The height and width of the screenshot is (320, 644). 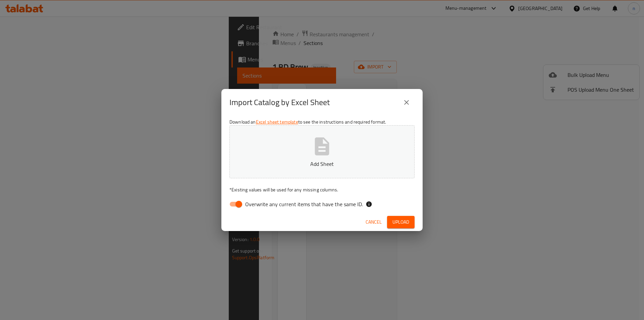 I want to click on span: Cancel, so click(x=374, y=222).